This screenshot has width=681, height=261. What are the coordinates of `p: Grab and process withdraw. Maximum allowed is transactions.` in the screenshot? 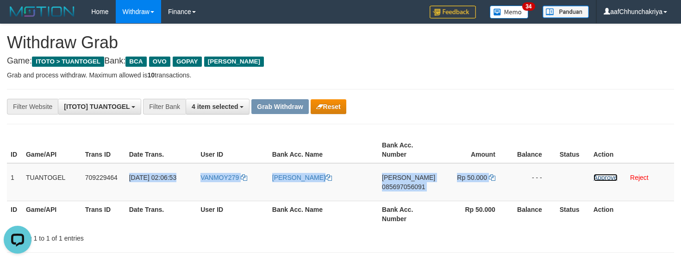 It's located at (340, 75).